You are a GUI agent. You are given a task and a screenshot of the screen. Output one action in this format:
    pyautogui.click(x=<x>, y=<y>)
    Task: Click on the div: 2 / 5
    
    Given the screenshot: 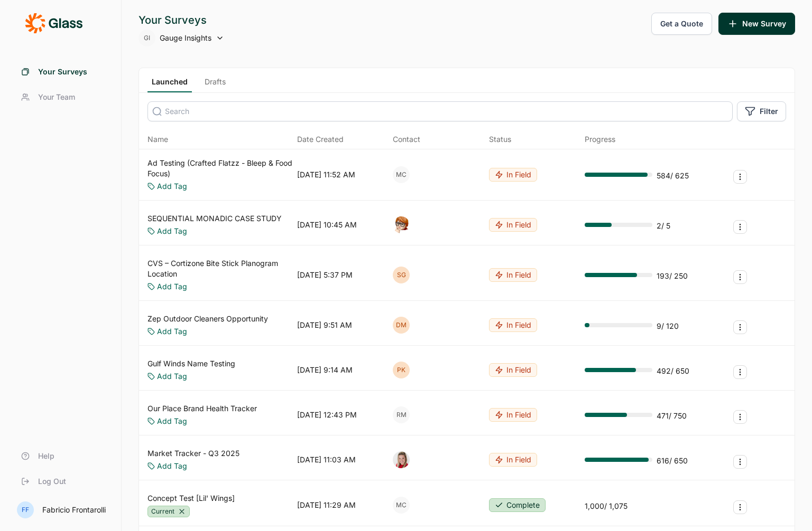 What is the action you would take?
    pyautogui.click(x=664, y=226)
    